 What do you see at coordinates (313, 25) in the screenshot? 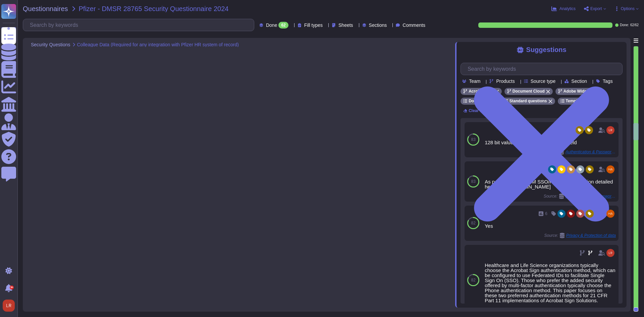
I see `span: Fill types` at bounding box center [313, 25].